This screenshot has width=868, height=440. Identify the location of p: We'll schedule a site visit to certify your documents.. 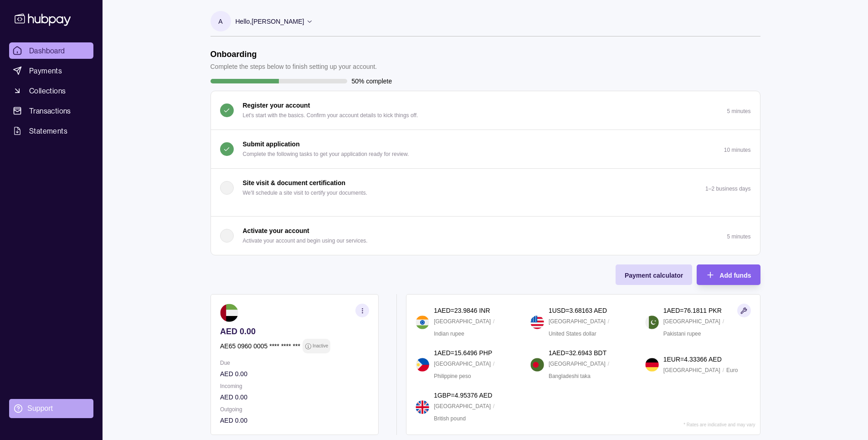
(305, 193).